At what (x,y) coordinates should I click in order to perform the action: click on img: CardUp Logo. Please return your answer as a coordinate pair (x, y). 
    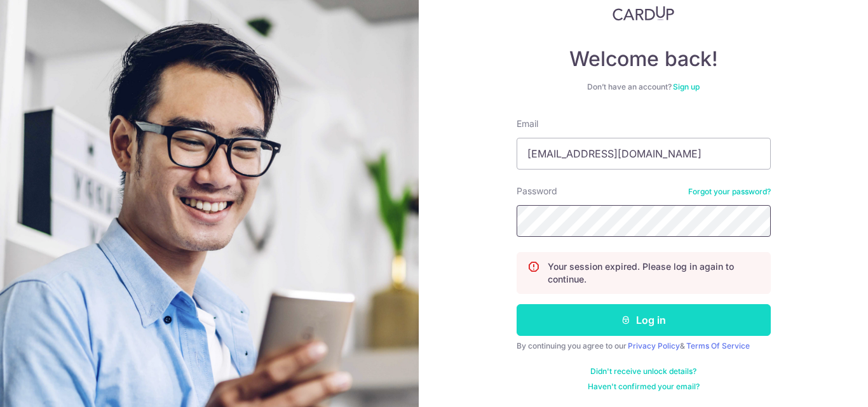
    Looking at the image, I should click on (643, 13).